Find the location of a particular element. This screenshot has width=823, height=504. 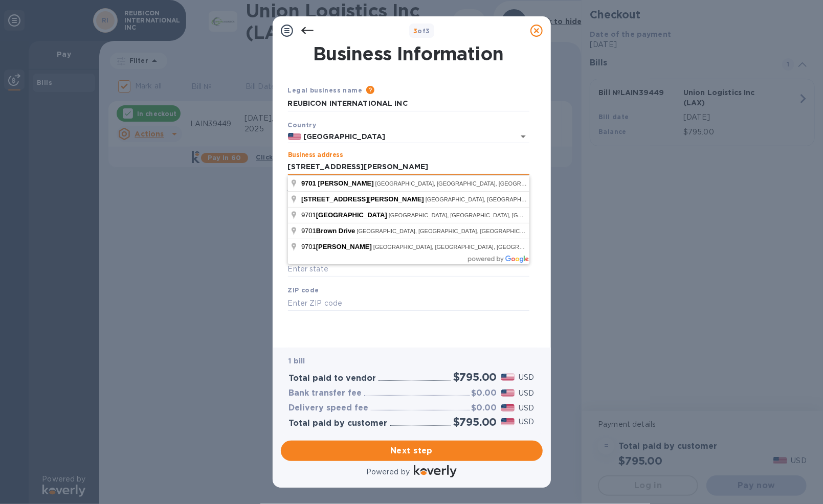

img: Logo is located at coordinates (436, 472).